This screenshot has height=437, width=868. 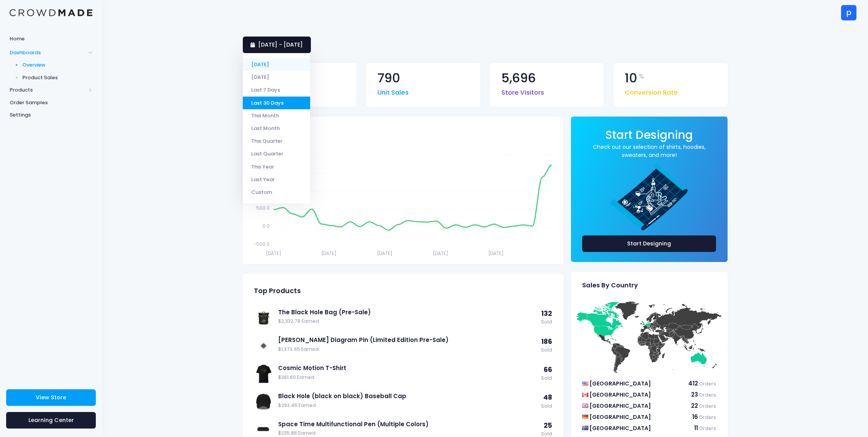 What do you see at coordinates (408, 368) in the screenshot?
I see `a: Cosmic Motion T-Shirt` at bounding box center [408, 368].